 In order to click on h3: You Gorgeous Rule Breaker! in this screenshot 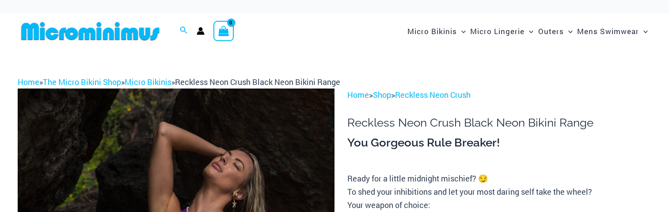, I will do `click(499, 143)`.